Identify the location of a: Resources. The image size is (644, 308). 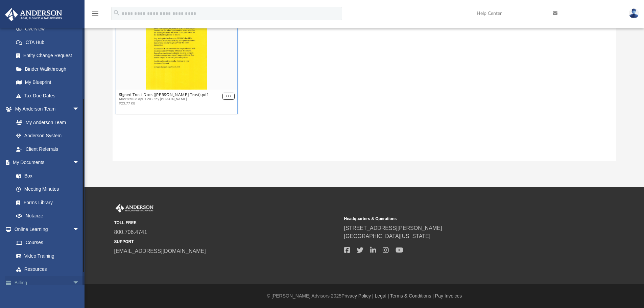
(47, 270).